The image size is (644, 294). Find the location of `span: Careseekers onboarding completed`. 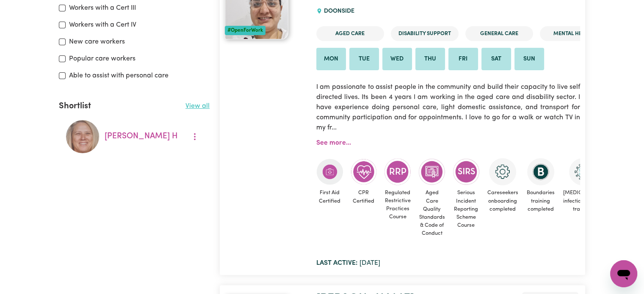

span: Careseekers onboarding completed is located at coordinates (502, 201).